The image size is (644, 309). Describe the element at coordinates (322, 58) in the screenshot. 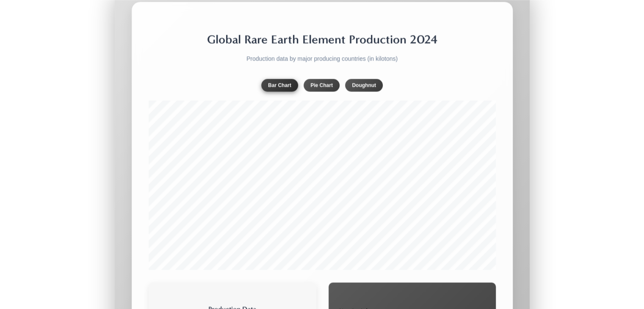

I see `p: Production data by major producing countries (in kilotons)` at that location.